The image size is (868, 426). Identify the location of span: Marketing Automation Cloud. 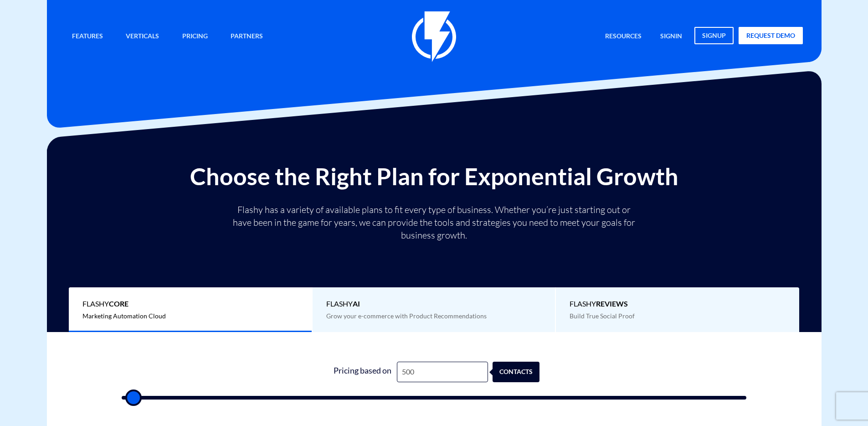
(124, 315).